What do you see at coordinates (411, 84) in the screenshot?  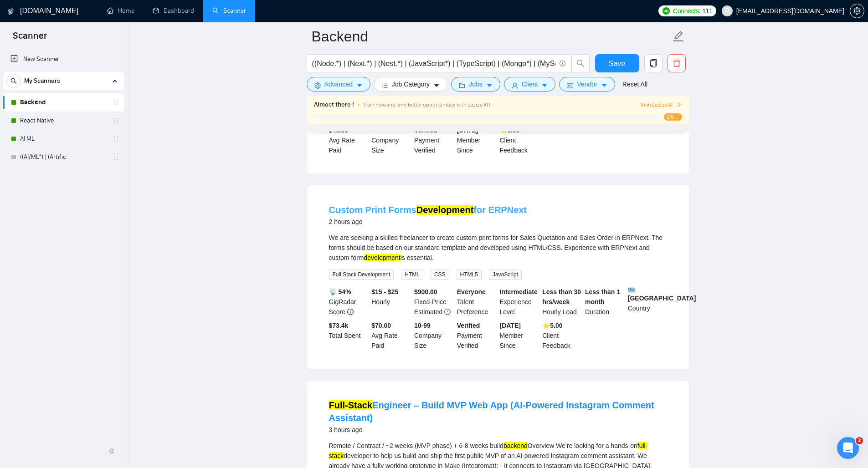 I see `button: barsJob Categorycaret-down` at bounding box center [411, 84].